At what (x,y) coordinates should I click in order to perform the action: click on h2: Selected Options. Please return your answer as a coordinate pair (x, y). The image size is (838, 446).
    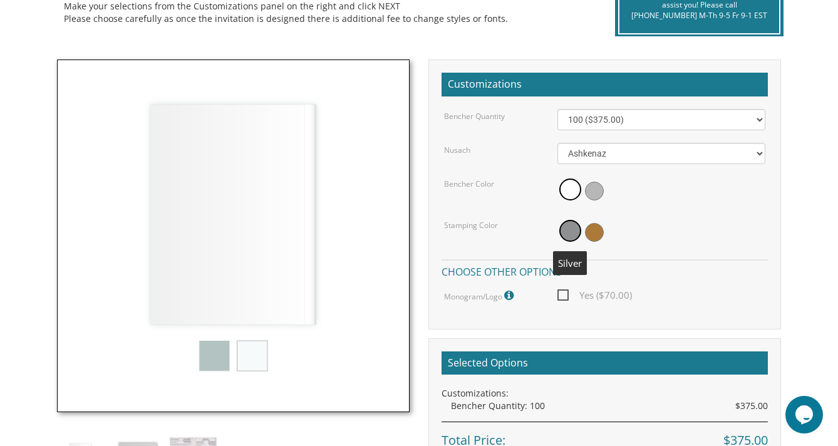
    Looking at the image, I should click on (604, 363).